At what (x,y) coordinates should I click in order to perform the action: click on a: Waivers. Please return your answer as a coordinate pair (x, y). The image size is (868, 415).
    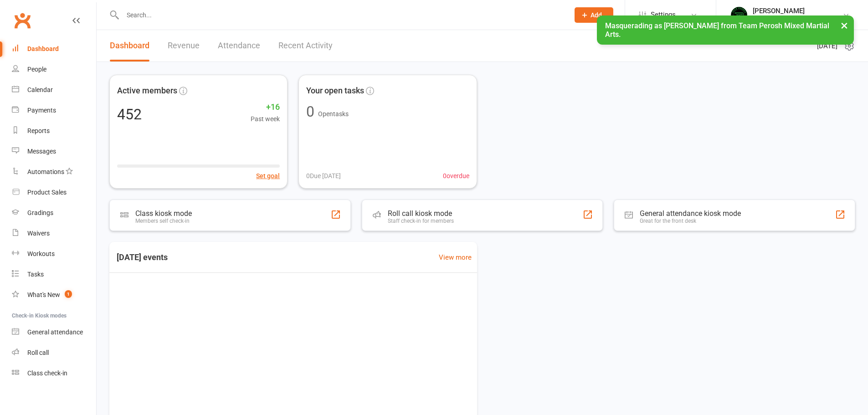
    Looking at the image, I should click on (54, 233).